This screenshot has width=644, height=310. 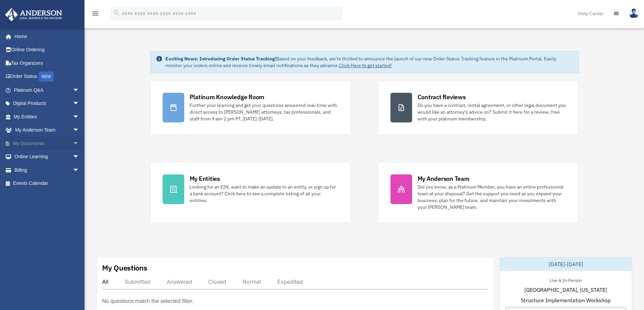 I want to click on a: Click Here to get started!, so click(x=365, y=65).